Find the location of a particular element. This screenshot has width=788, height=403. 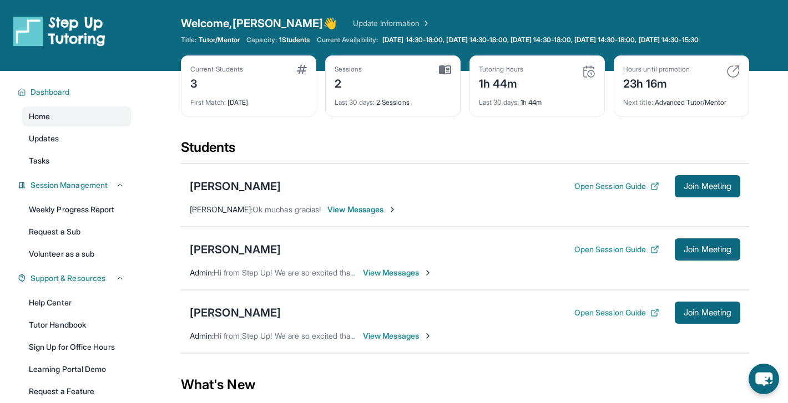

a: Update Information is located at coordinates (392, 23).